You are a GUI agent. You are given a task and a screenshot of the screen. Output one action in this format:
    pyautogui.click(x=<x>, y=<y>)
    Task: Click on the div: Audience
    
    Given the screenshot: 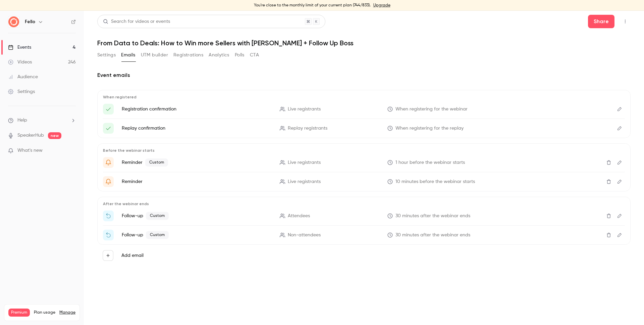 What is the action you would take?
    pyautogui.click(x=23, y=77)
    